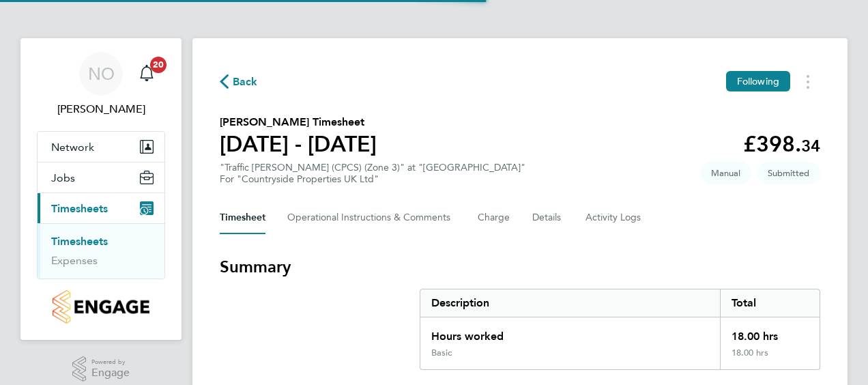 This screenshot has height=385, width=868. What do you see at coordinates (810, 145) in the screenshot?
I see `span: 34` at bounding box center [810, 145].